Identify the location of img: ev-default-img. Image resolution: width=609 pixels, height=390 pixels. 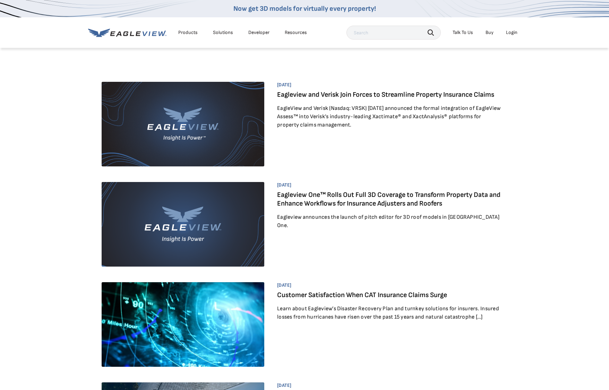
(183, 225).